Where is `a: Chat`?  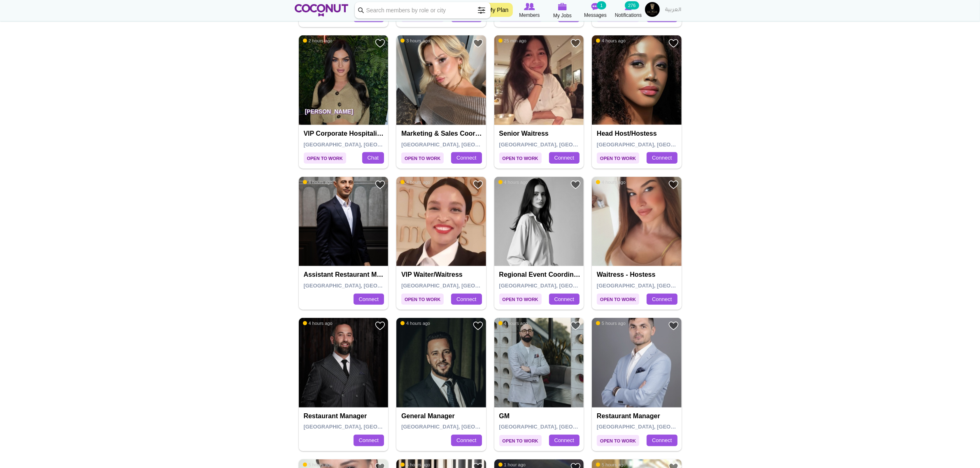
a: Chat is located at coordinates (373, 158).